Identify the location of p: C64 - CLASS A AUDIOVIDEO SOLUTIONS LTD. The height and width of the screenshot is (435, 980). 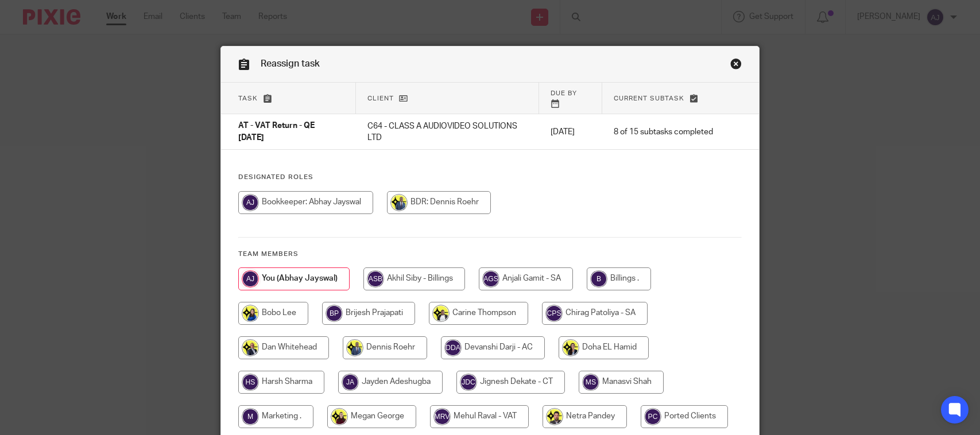
(448, 132).